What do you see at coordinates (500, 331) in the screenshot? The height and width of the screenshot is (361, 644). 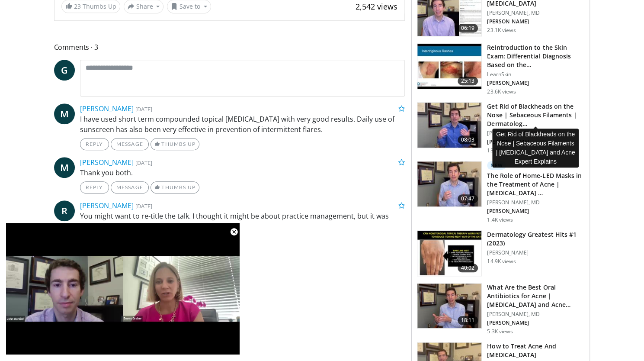 I see `p: 5.3K views` at bounding box center [500, 331].